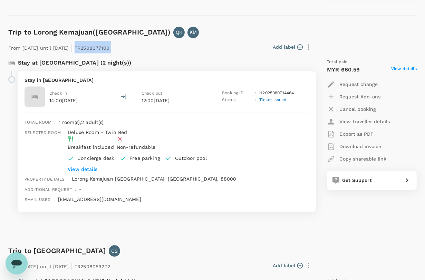  What do you see at coordinates (358, 122) in the screenshot?
I see `button: View traveller details` at bounding box center [358, 122].